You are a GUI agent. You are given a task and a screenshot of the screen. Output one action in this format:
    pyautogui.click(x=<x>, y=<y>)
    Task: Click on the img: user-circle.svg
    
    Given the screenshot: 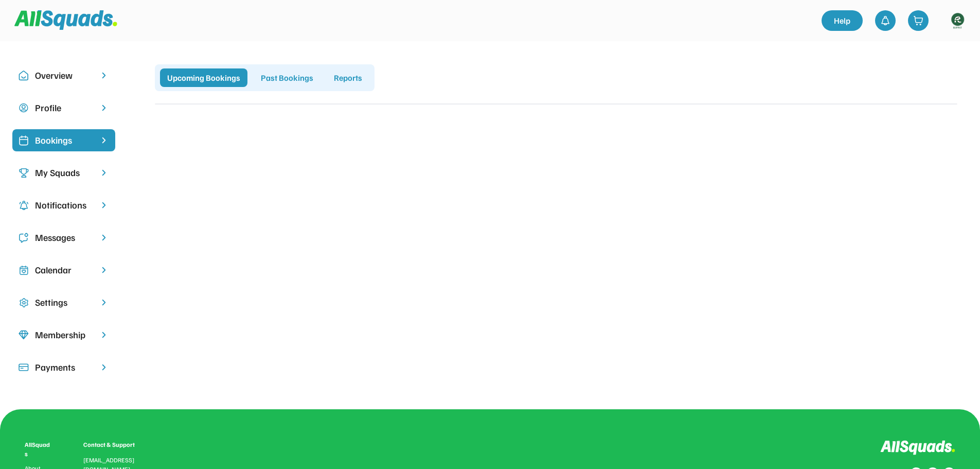 What is the action you would take?
    pyautogui.click(x=23, y=108)
    